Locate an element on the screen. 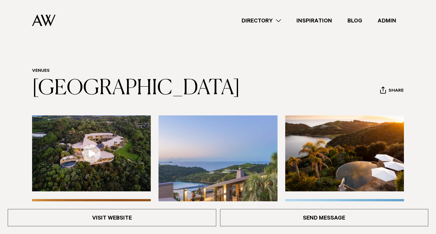  img: Swimming pool at luxury resort on Waiheke Island is located at coordinates (344, 153).